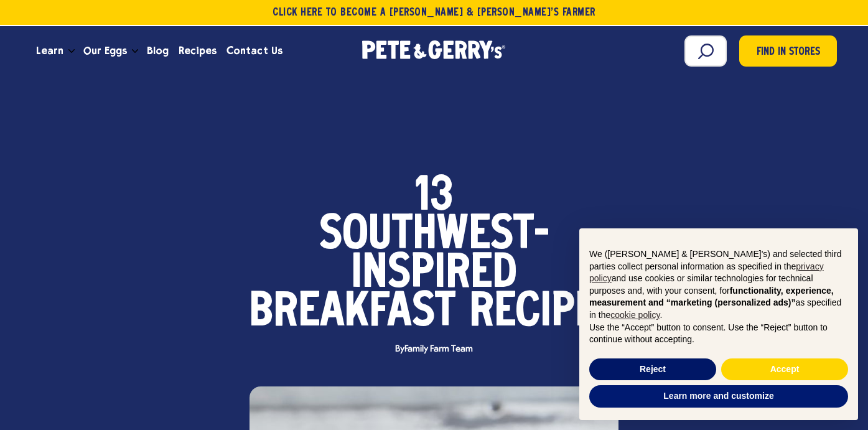 This screenshot has height=430, width=868. What do you see at coordinates (352, 313) in the screenshot?
I see `span: Breakfast` at bounding box center [352, 313].